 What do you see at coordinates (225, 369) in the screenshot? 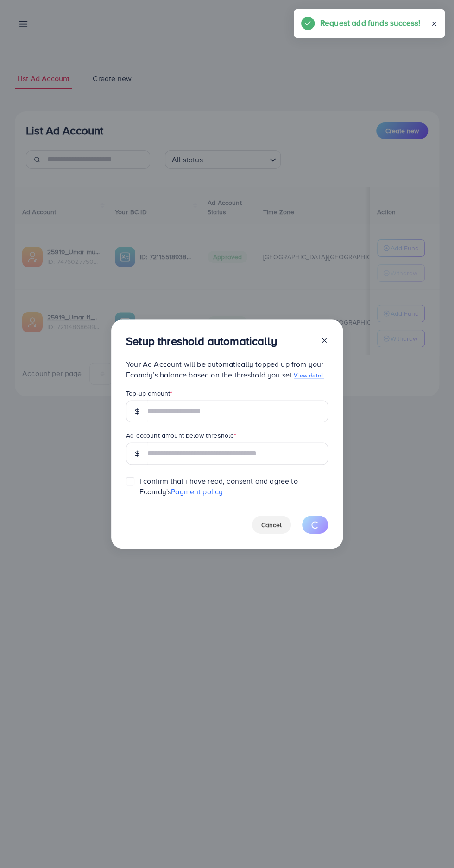
I see `span: Your Ad Account will be automatically topped up from your Ecomdy’s balance based on the threshold...` at bounding box center [225, 369].